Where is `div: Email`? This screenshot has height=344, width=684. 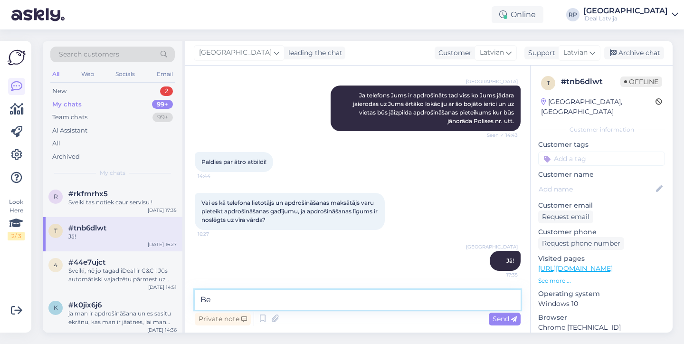 div: Email is located at coordinates (165, 74).